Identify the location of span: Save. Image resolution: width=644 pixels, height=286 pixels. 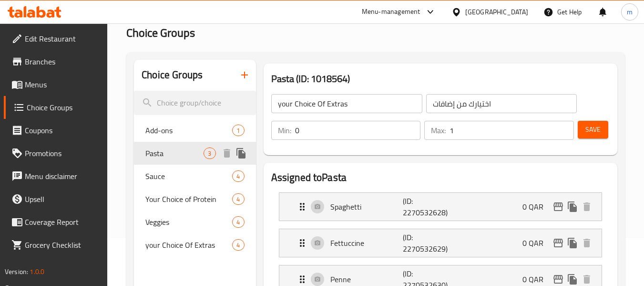
(593, 130).